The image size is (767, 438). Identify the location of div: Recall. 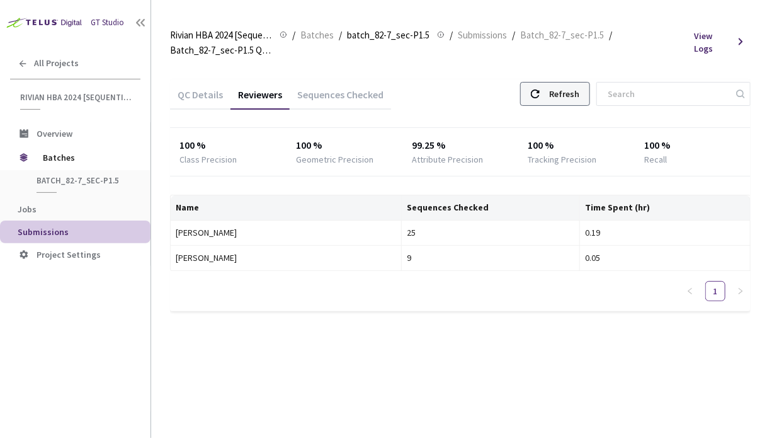
(656, 159).